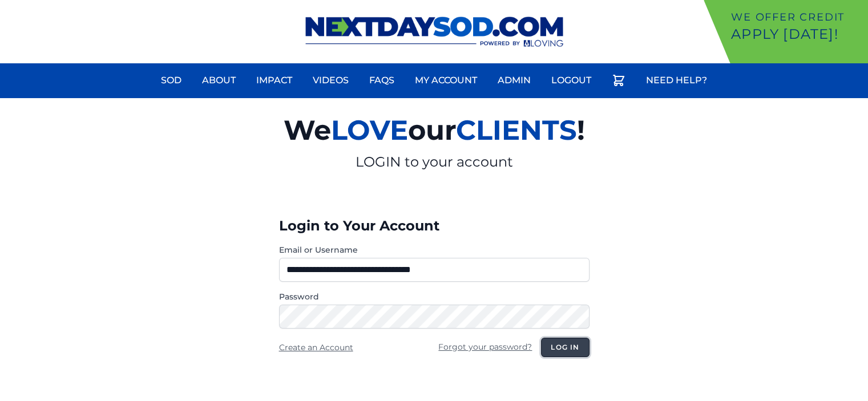 The height and width of the screenshot is (401, 868). What do you see at coordinates (445, 80) in the screenshot?
I see `a: My Account` at bounding box center [445, 80].